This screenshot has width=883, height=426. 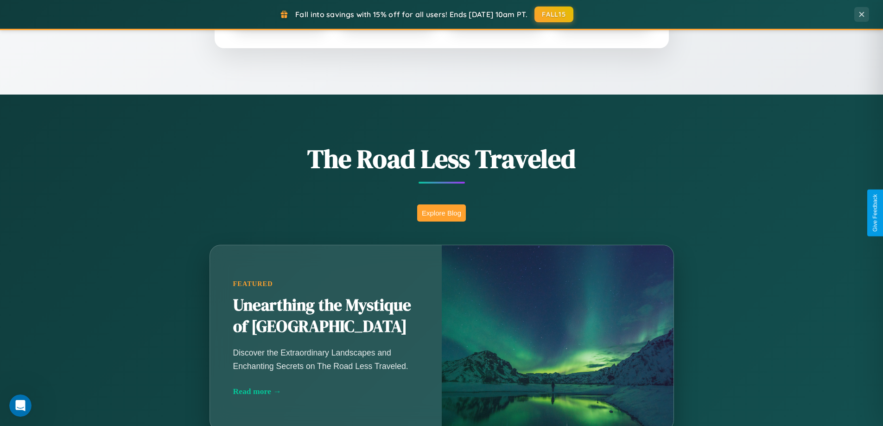 I want to click on div: Give Feedback, so click(x=875, y=213).